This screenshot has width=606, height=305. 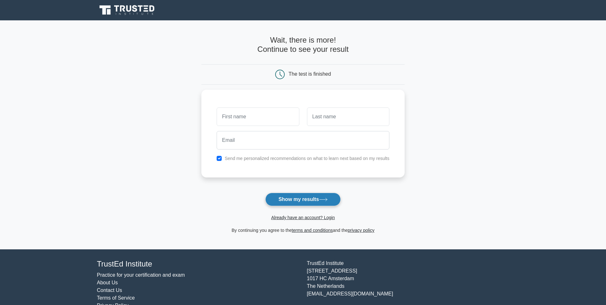 I want to click on h4: TrustEd Institute, so click(x=198, y=264).